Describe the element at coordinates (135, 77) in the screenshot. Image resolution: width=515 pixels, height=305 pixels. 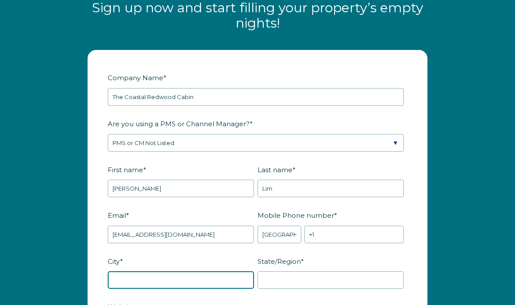
I see `span: Company Name` at that location.